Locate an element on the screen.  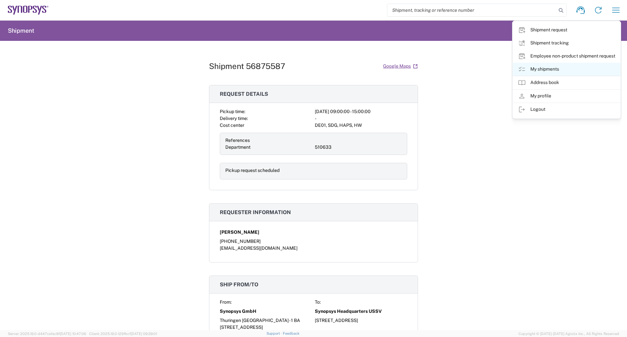
input: Shipment, tracking or reference number is located at coordinates (472, 10).